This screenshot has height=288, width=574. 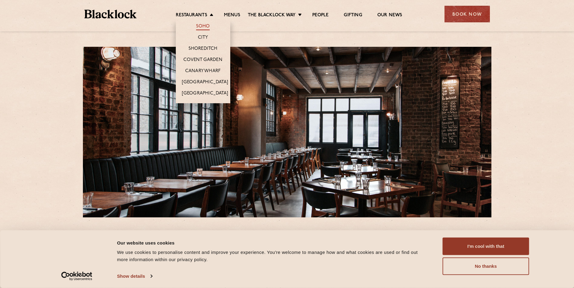 I want to click on button: I'm cool with that, so click(x=486, y=247).